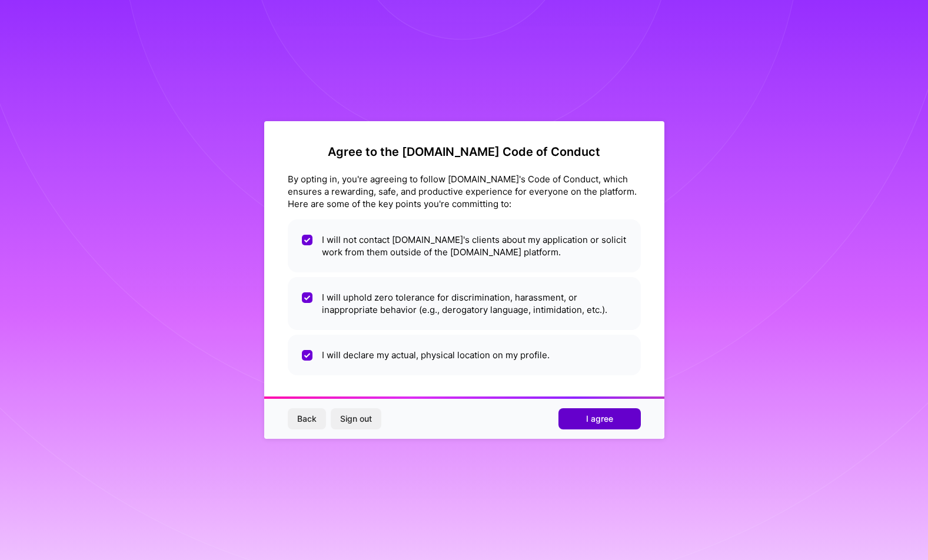  I want to click on li: I will uphold zero tolerance for discrimination, harassment, or inappropriate behavior (e.g., der..., so click(464, 304).